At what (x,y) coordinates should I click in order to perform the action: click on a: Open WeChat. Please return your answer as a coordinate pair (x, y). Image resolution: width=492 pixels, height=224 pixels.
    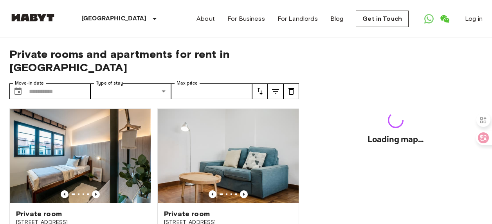
    Looking at the image, I should click on (445, 19).